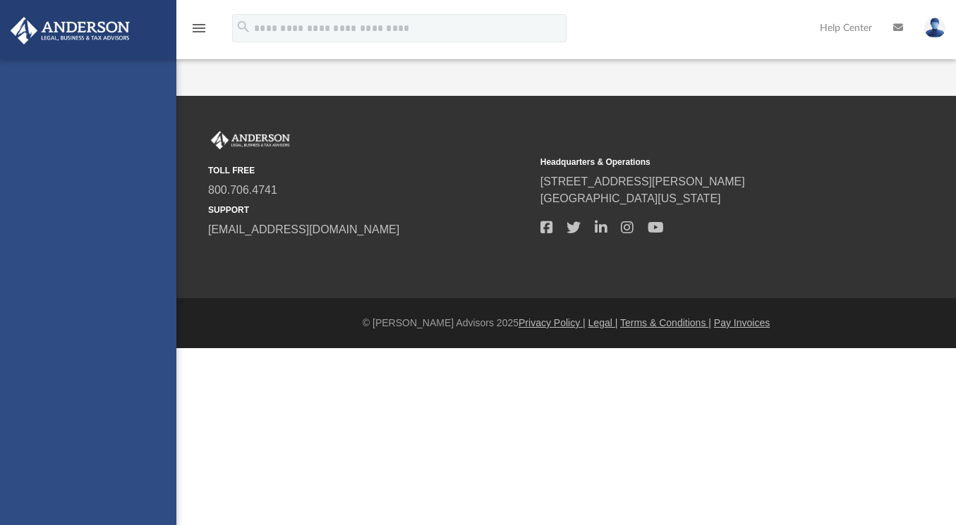  What do you see at coordinates (199, 28) in the screenshot?
I see `i: menu` at bounding box center [199, 28].